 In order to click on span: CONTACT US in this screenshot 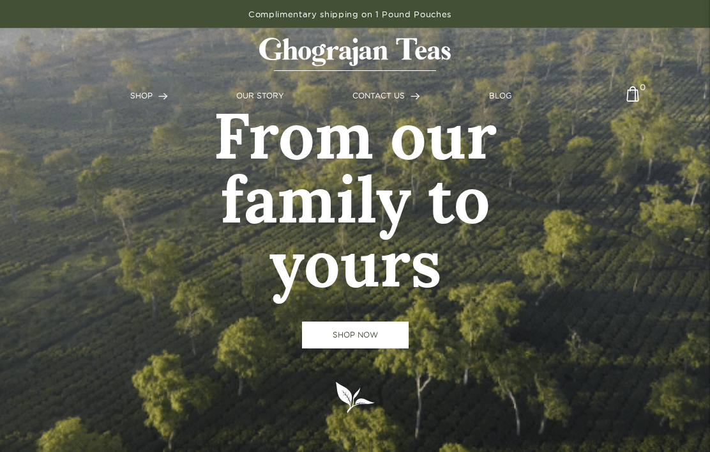, I will do `click(379, 95)`.